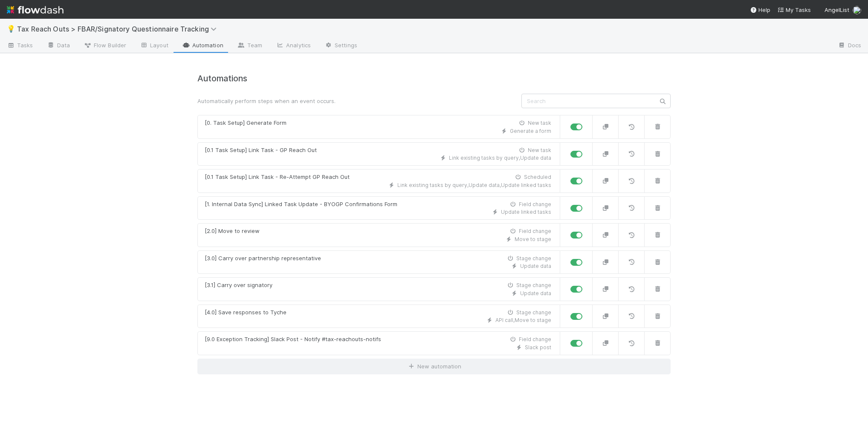 This screenshot has width=868, height=431. What do you see at coordinates (378, 263) in the screenshot?
I see `a: [3.0] Carry over partnership representativeStage changeUpdate data` at bounding box center [378, 263].